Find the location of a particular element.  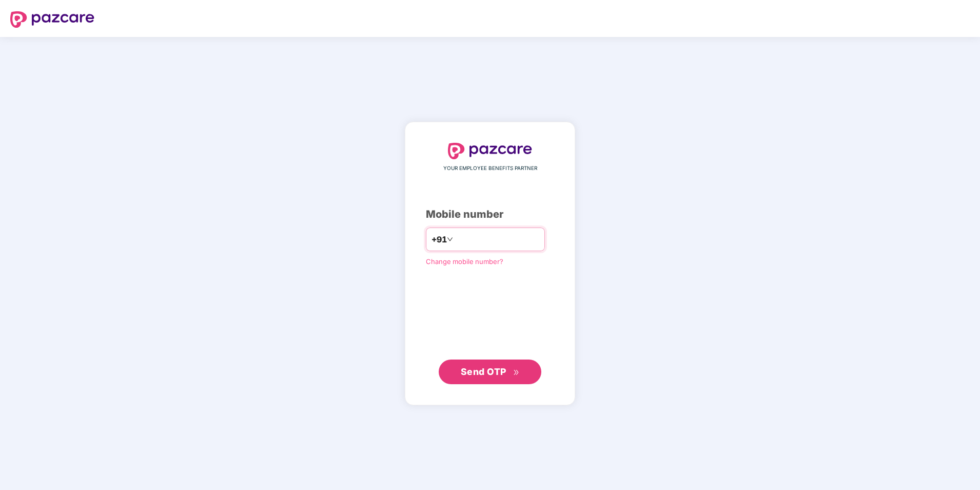

a: Change mobile number? is located at coordinates (465, 261).